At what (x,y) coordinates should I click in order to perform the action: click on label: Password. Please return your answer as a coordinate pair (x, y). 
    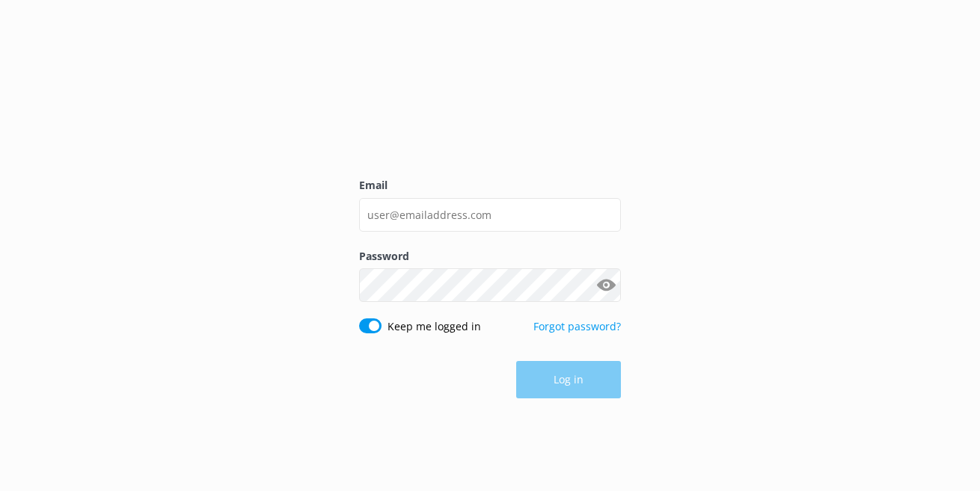
    Looking at the image, I should click on (490, 257).